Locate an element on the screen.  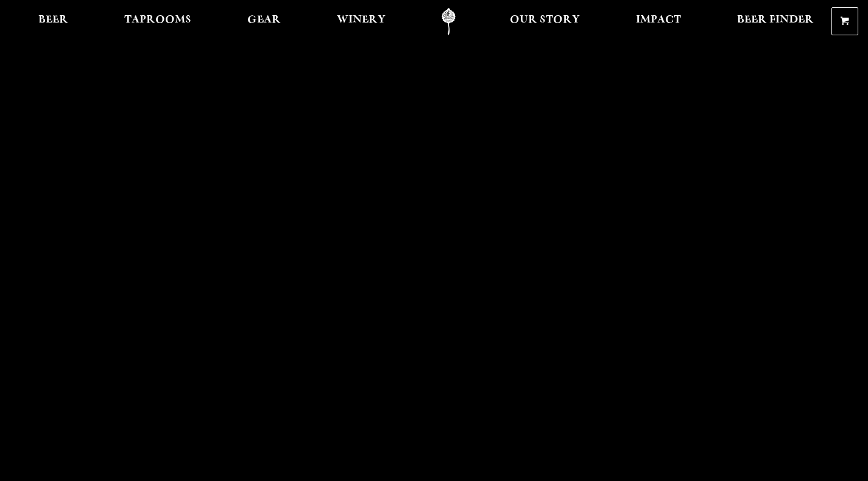
span: Beer Finder is located at coordinates (775, 20).